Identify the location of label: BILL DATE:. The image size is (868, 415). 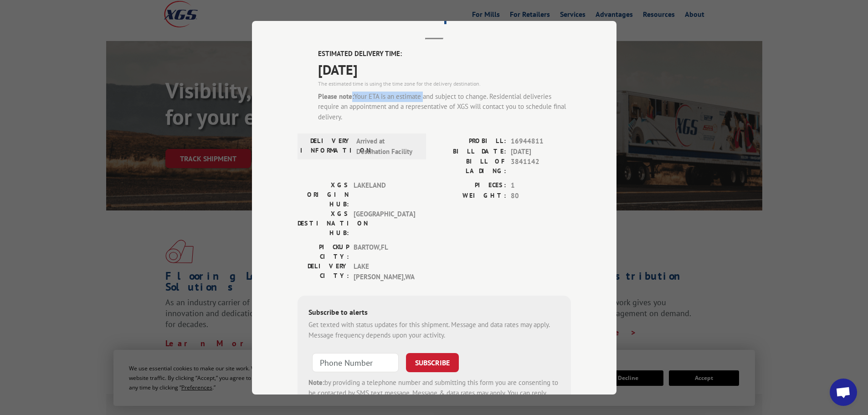
(470, 151).